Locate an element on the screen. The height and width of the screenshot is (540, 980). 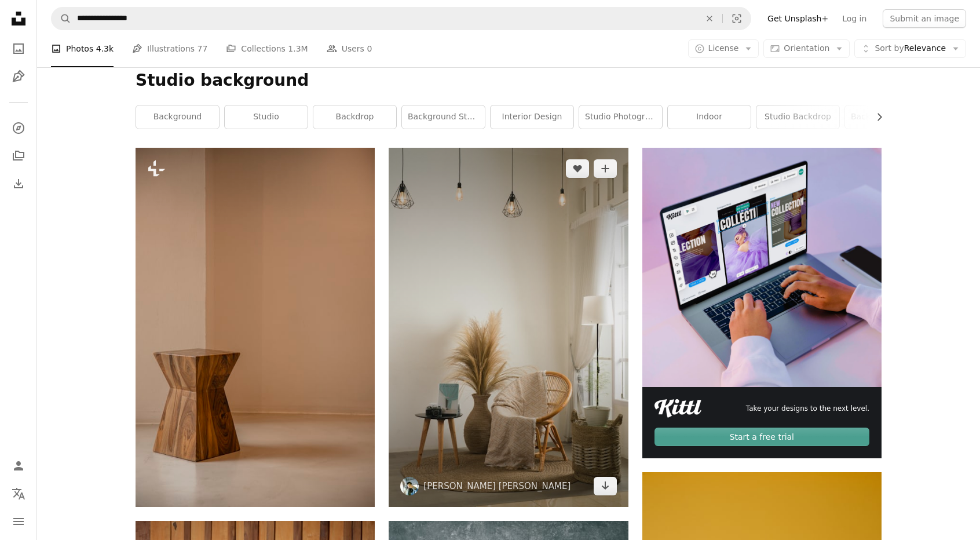
img: a wooden stool sitting on top of a white floor is located at coordinates (255, 328).